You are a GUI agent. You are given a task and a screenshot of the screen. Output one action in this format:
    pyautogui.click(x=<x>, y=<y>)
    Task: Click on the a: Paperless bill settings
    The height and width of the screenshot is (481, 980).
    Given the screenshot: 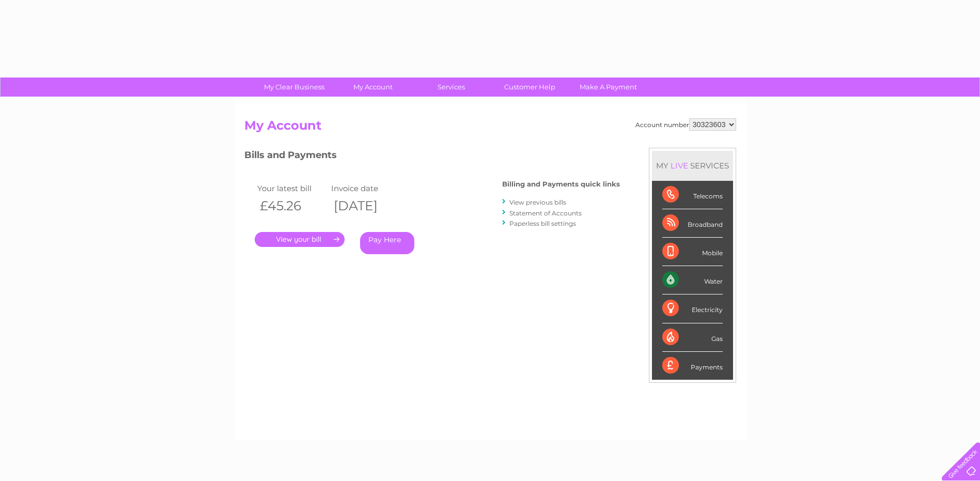 What is the action you would take?
    pyautogui.click(x=543, y=223)
    